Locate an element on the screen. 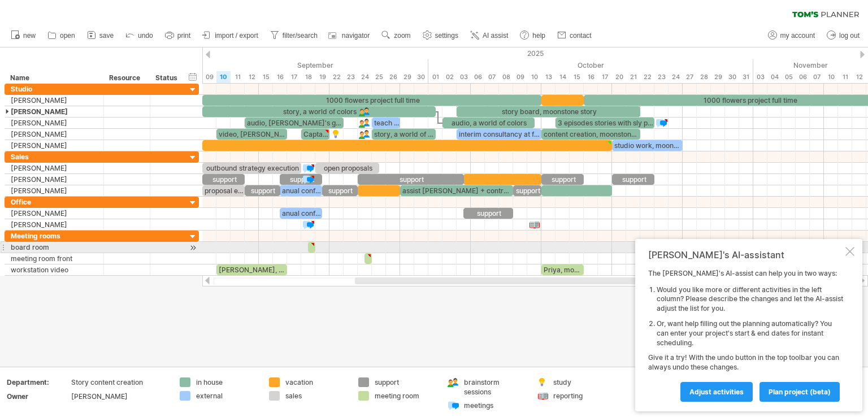 The height and width of the screenshot is (417, 868). a: log out is located at coordinates (843, 35).